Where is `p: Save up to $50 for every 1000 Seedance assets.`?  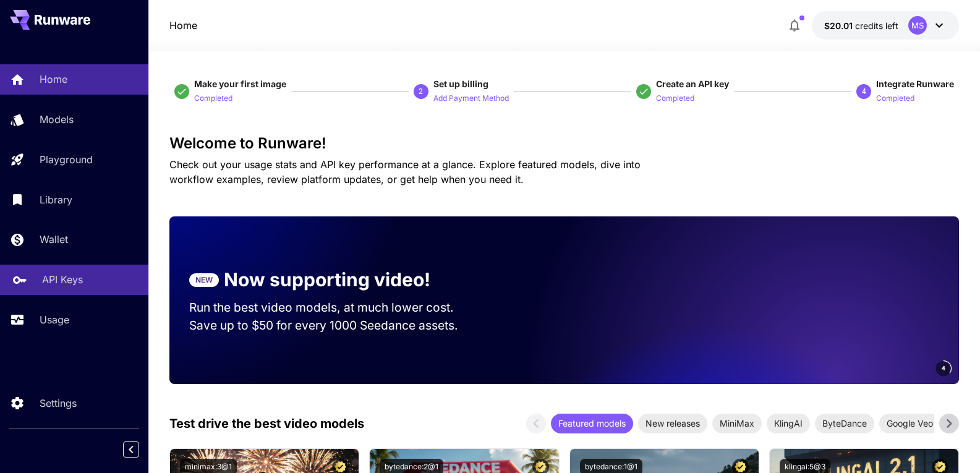 p: Save up to $50 for every 1000 Seedance assets. is located at coordinates (333, 326).